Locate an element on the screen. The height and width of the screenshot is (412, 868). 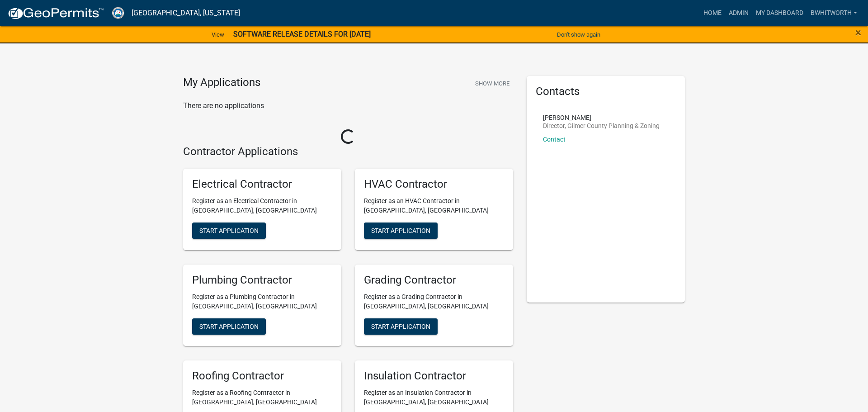
p: There are no applications is located at coordinates (348, 106).